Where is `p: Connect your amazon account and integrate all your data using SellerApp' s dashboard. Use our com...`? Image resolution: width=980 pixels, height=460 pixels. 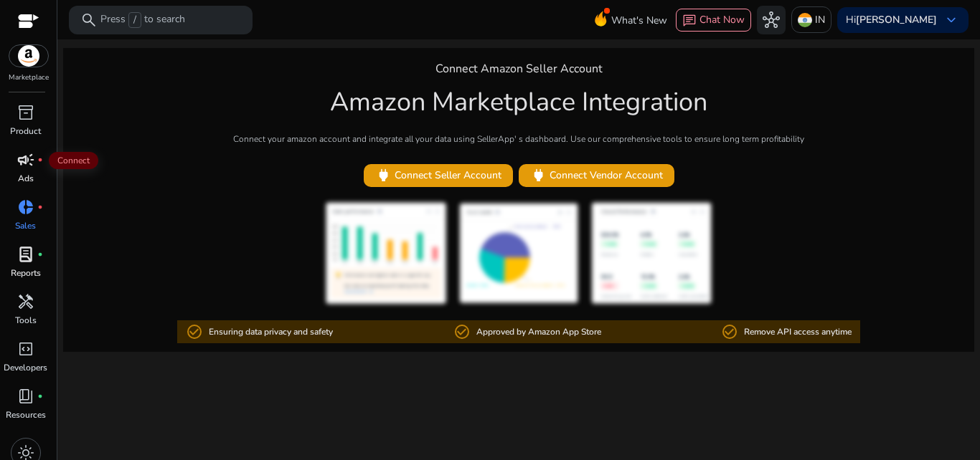
p: Connect your amazon account and integrate all your data using SellerApp' s dashboard. Use our com... is located at coordinates (519, 139).